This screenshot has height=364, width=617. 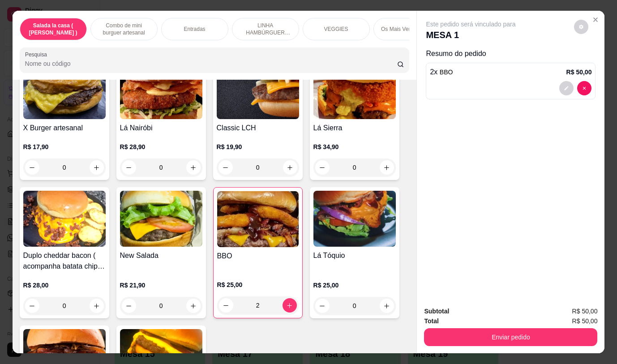 What do you see at coordinates (65, 128) in the screenshot?
I see `h4: X Burger artesanal` at bounding box center [65, 128].